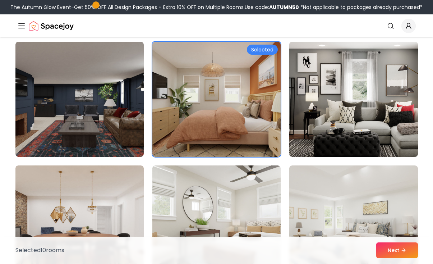  What do you see at coordinates (397, 250) in the screenshot?
I see `button: Next` at bounding box center [397, 250].